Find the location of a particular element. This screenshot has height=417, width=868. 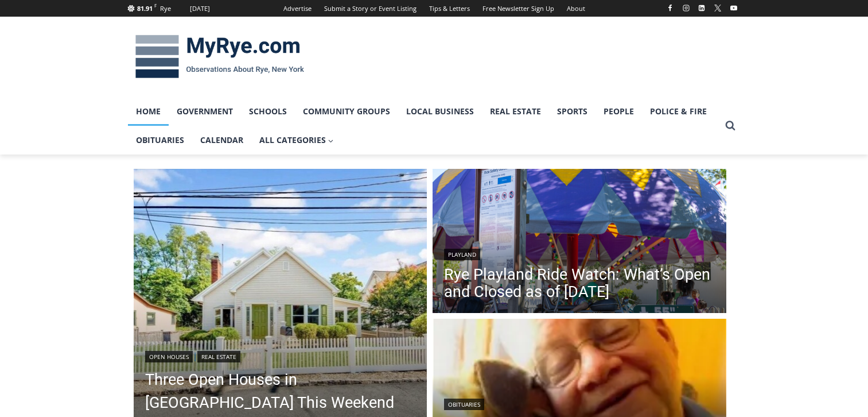

a: Community Groups is located at coordinates (346, 112).